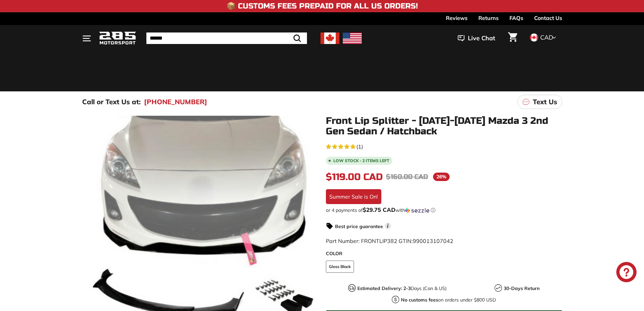 This screenshot has height=311, width=644. I want to click on button: Live Chat, so click(476, 38).